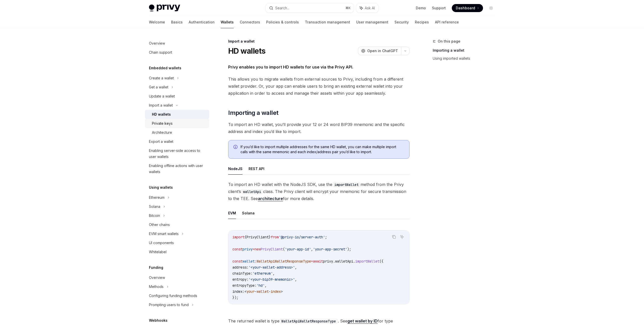  What do you see at coordinates (291, 67) in the screenshot?
I see `strong: Privy enables you to import HD wallets for use via the Privy API.` at bounding box center [291, 67].